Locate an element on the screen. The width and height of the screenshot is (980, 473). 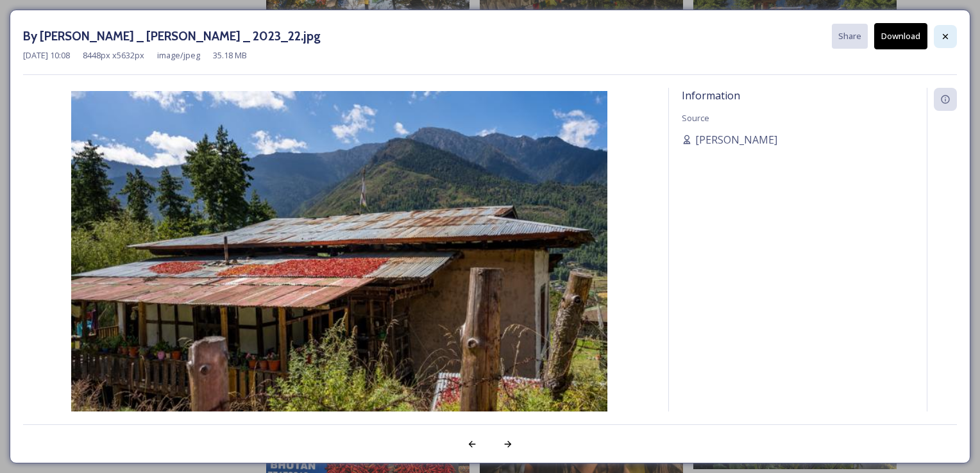
span: image/jpeg is located at coordinates (179, 55).